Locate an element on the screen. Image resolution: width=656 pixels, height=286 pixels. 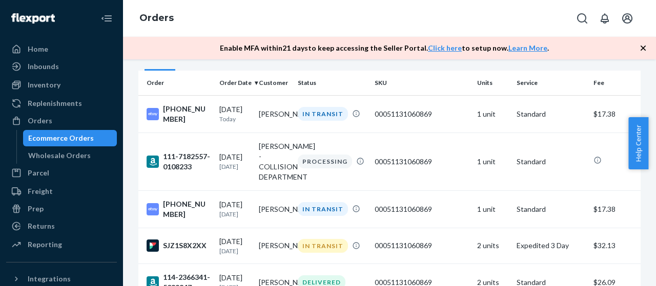
a: Ecommerce Orders is located at coordinates (70, 138).